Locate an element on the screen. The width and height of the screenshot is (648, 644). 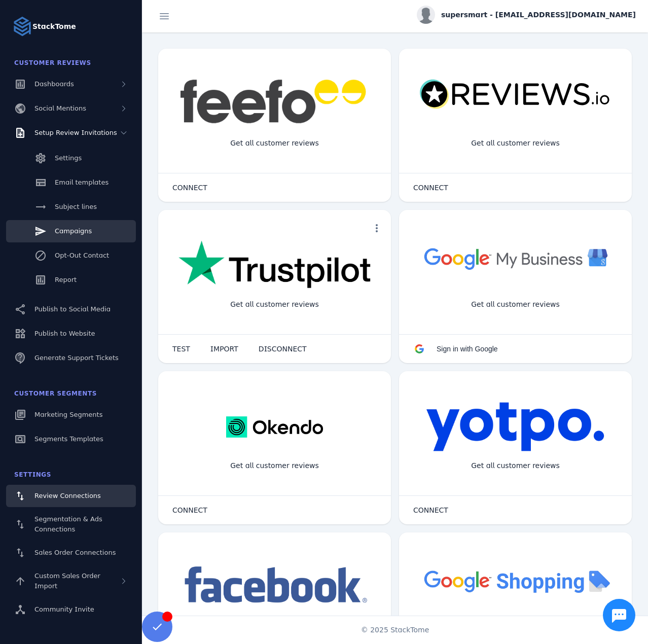
span: TEST is located at coordinates (181, 349).